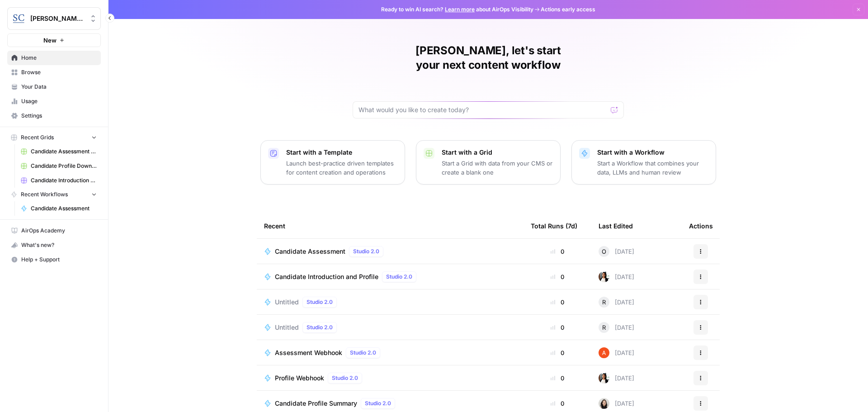 The width and height of the screenshot is (868, 412). Describe the element at coordinates (391, 252) in the screenshot. I see `a: Candidate AssessmentStudio 2.0` at that location.